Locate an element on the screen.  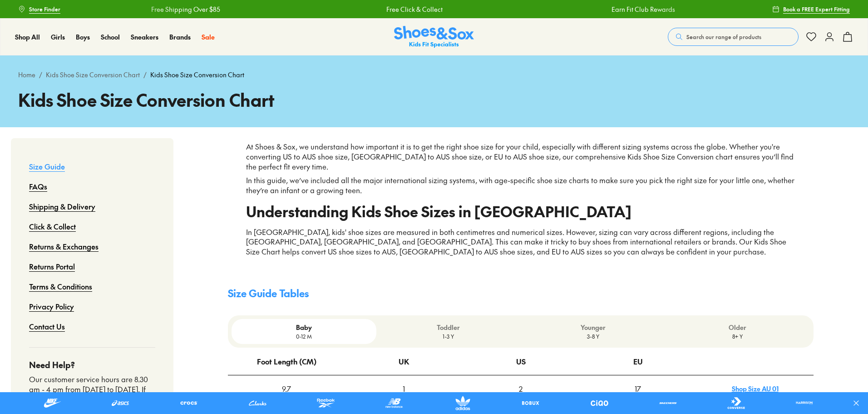
span: School is located at coordinates (110, 37).